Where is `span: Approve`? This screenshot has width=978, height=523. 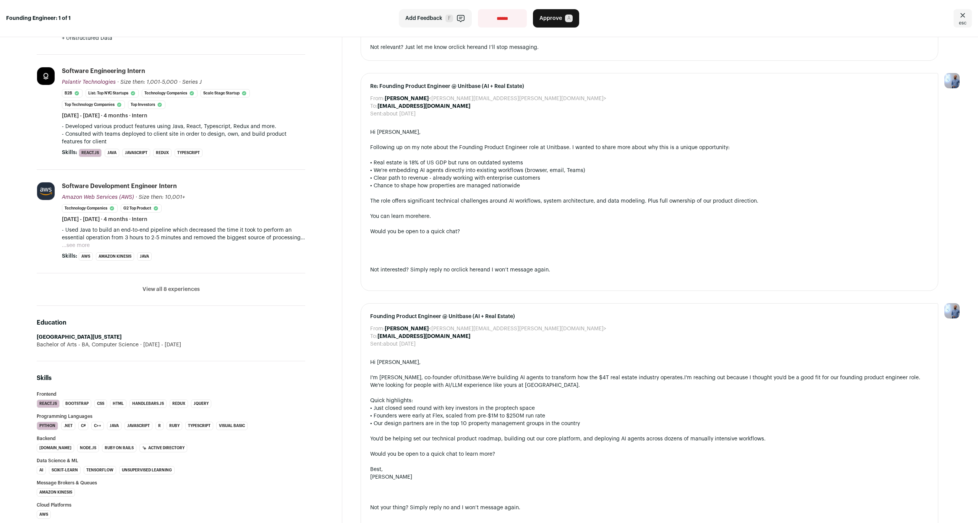 span: Approve is located at coordinates (551, 18).